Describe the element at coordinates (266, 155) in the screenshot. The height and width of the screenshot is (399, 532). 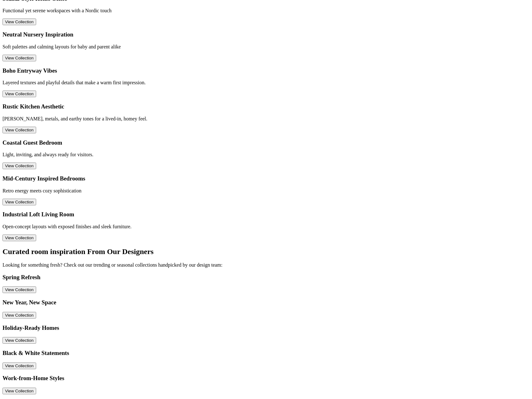
I see `p: Light, inviting, and always ready for visitors.` at that location.